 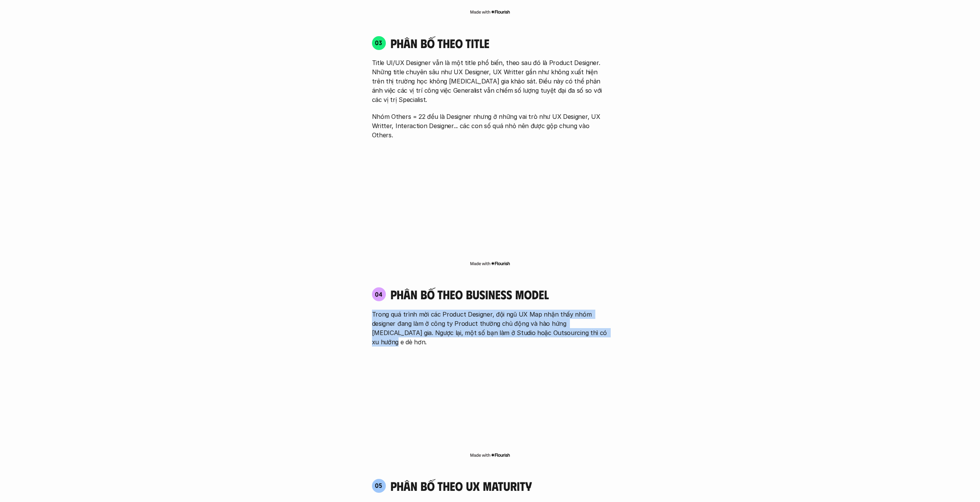 What do you see at coordinates (460, 486) in the screenshot?
I see `h4: phân bố theo ux maturity` at bounding box center [460, 486].